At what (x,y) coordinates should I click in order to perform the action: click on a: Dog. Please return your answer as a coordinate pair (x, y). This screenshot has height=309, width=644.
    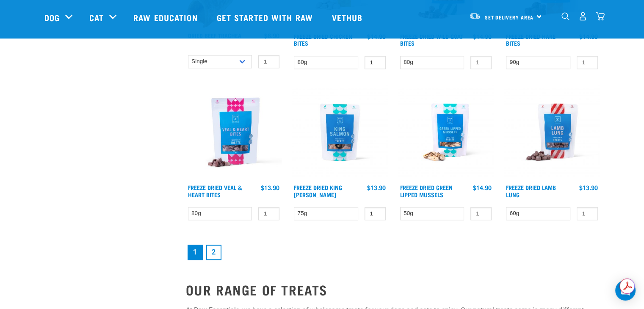
    Looking at the image, I should click on (52, 18).